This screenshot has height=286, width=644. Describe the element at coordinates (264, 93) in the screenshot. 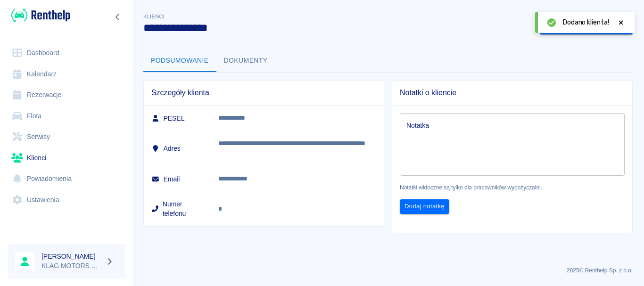

I see `span: Szczegóły klienta` at that location.